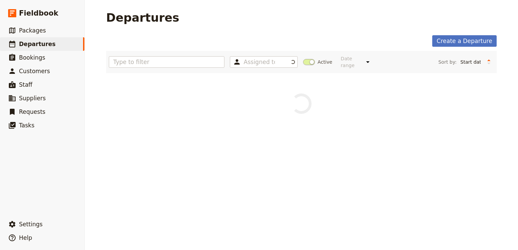  I want to click on span: Customers, so click(34, 71).